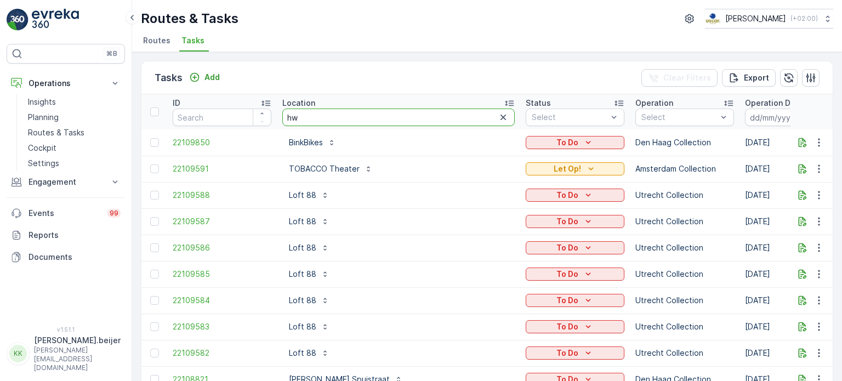 Image resolution: width=842 pixels, height=381 pixels. I want to click on img: basis-logo_rgb2x.png, so click(712, 19).